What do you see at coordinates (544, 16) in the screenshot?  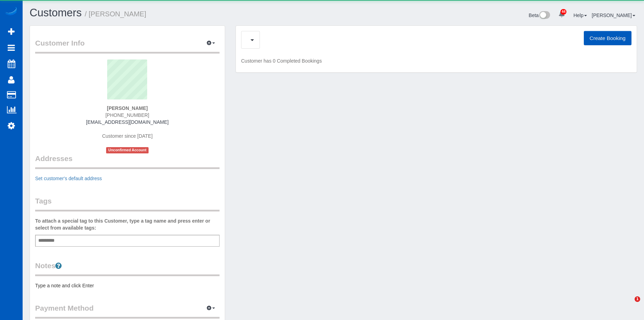 I see `img: New interface` at bounding box center [544, 16].